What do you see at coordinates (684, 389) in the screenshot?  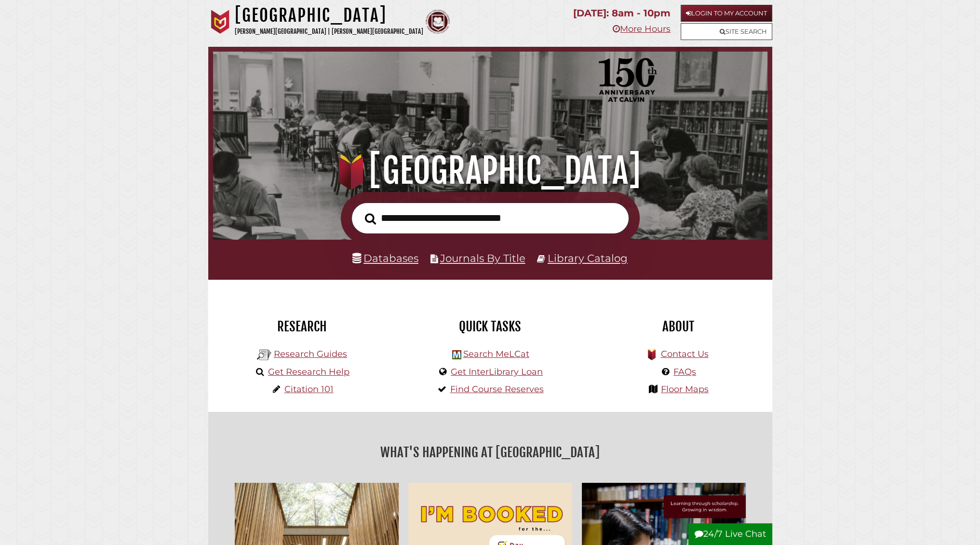 I see `a: Floor Maps` at bounding box center [684, 389].